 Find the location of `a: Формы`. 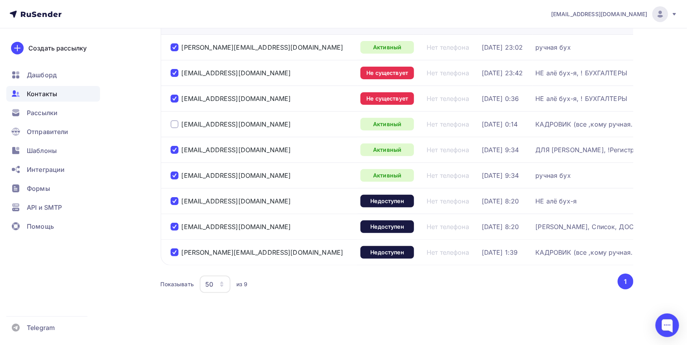

a: Формы is located at coordinates (53, 188).